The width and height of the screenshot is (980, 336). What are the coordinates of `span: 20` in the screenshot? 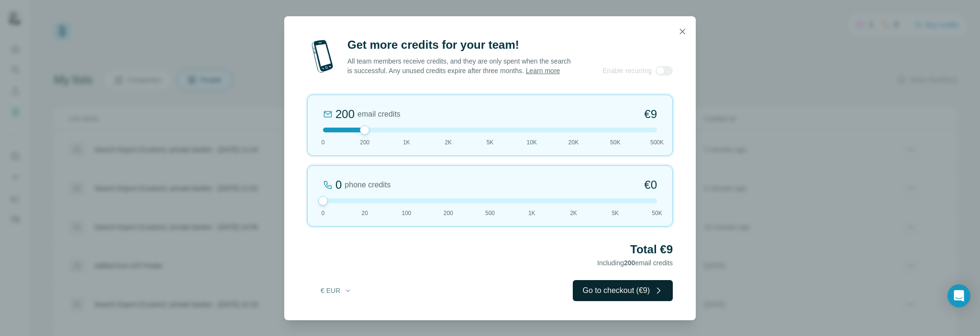 It's located at (365, 213).